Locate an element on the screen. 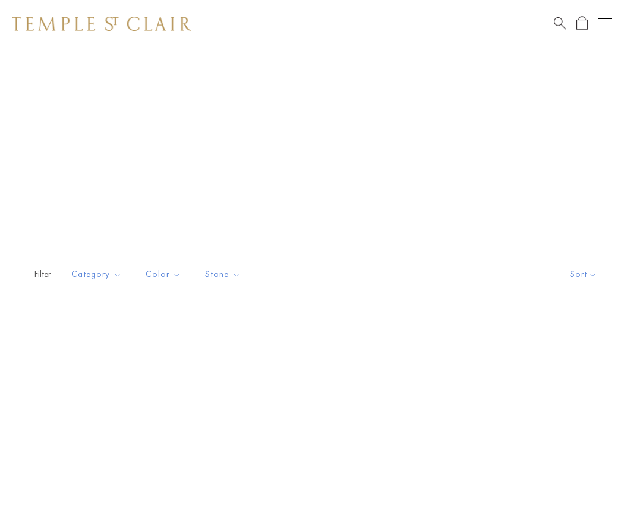 This screenshot has width=624, height=528. button: Category is located at coordinates (96, 274).